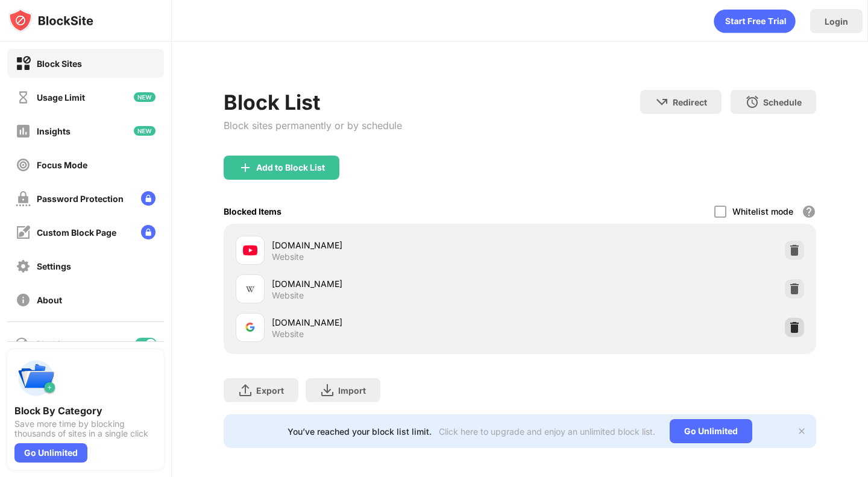 Image resolution: width=868 pixels, height=477 pixels. I want to click on img: time-usage-off.svg, so click(23, 97).